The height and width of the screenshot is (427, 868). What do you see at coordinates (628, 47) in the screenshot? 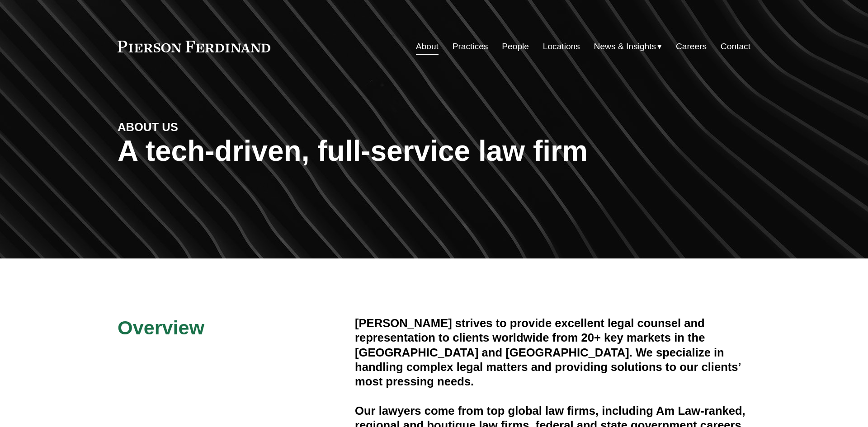
I see `a: folder dropdown` at bounding box center [628, 47].